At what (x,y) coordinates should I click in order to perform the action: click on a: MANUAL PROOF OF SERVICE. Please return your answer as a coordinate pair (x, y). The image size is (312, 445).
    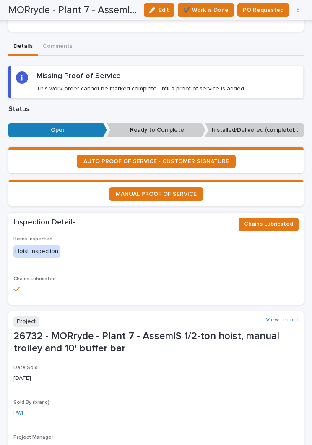
    Looking at the image, I should click on (156, 194).